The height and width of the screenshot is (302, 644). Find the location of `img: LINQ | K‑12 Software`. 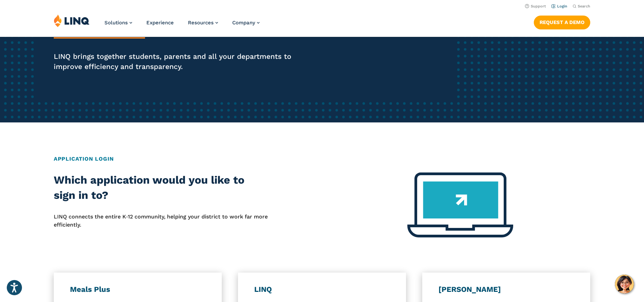

img: LINQ | K‑12 Software is located at coordinates (71, 21).